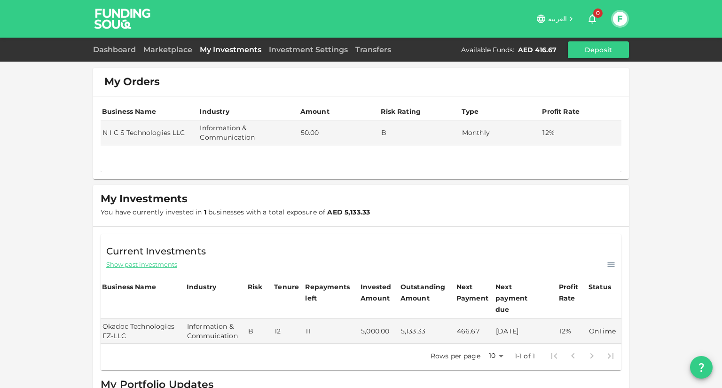  What do you see at coordinates (427, 331) in the screenshot?
I see `td: 5,133.33` at bounding box center [427, 331].